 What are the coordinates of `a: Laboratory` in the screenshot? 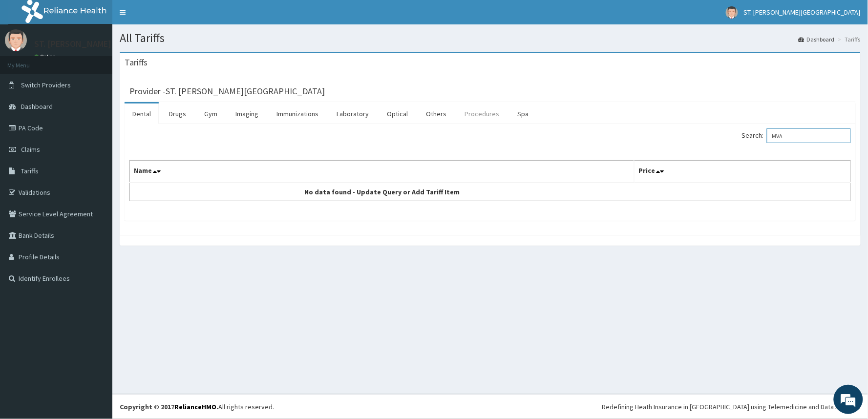 It's located at (353, 114).